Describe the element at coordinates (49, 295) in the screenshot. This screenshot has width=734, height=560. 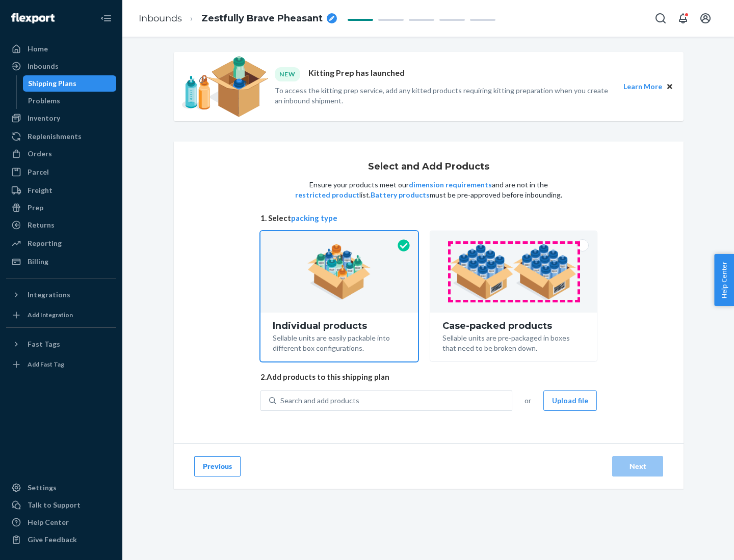
I see `div: Integrations` at that location.